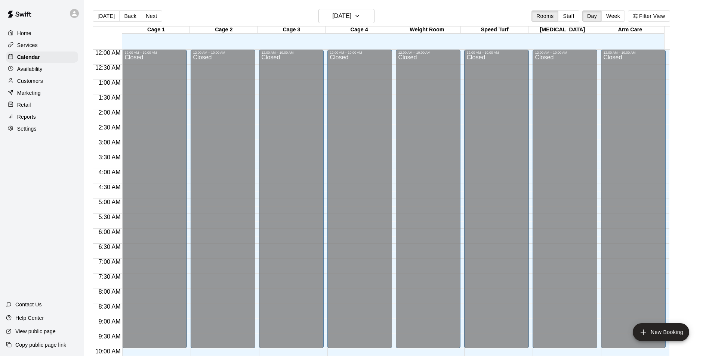 The image size is (709, 356). Describe the element at coordinates (42, 129) in the screenshot. I see `a: Settings` at that location.